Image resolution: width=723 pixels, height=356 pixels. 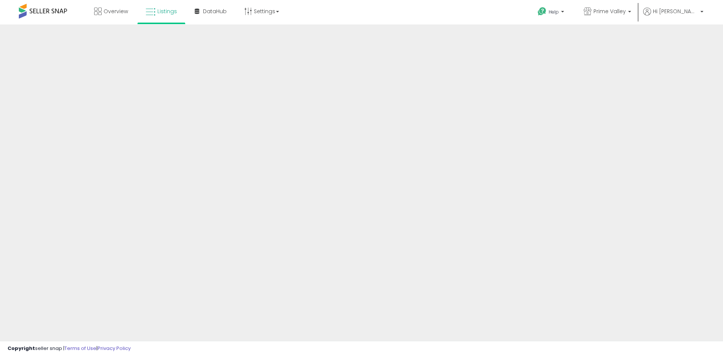 I want to click on span: DataHub, so click(x=215, y=11).